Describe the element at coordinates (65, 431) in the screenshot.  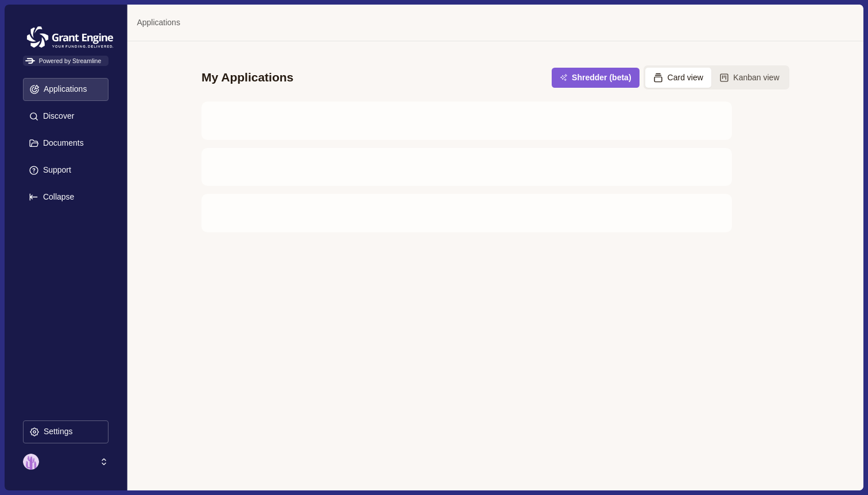
I see `button: Settings` at that location.